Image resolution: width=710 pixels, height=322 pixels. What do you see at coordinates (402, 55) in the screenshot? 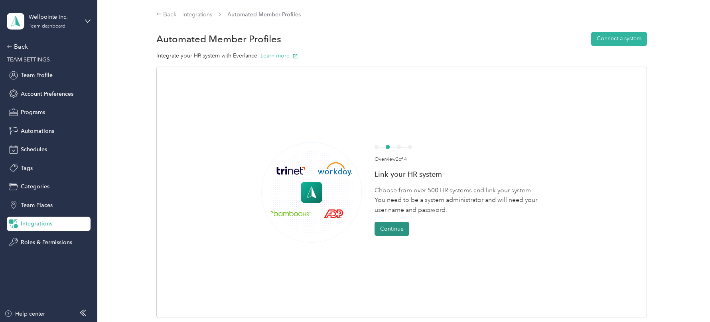
I see `div: Integrate your HR system with Everlance.` at bounding box center [402, 55].